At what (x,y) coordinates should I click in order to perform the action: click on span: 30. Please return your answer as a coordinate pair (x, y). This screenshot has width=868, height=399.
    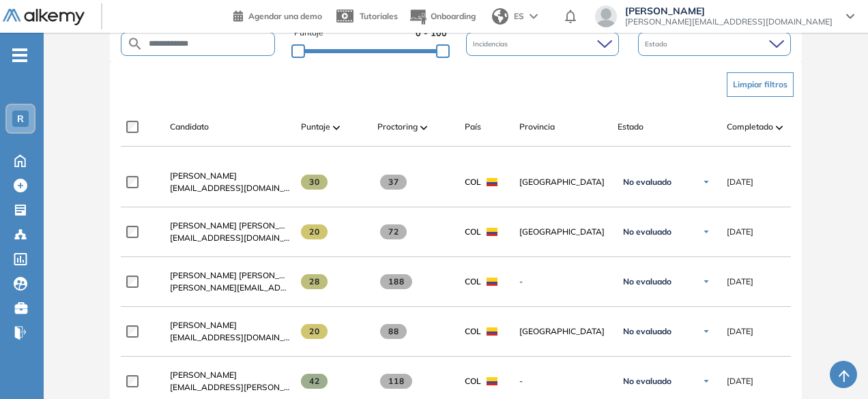
    Looking at the image, I should click on (314, 182).